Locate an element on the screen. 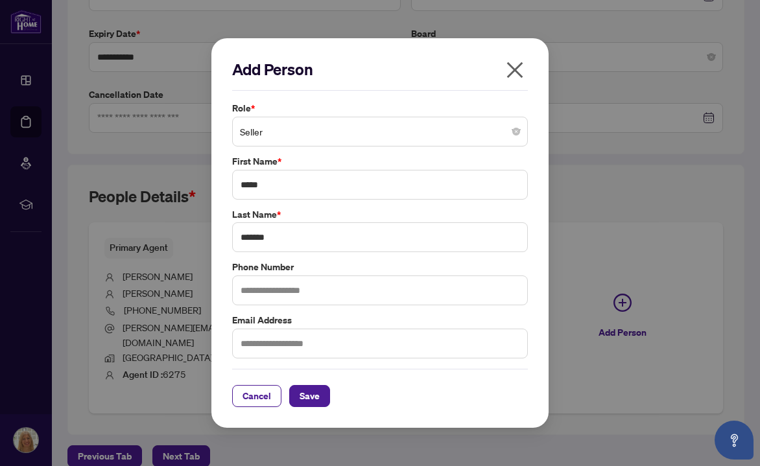 This screenshot has height=466, width=760. button: Open asap is located at coordinates (734, 441).